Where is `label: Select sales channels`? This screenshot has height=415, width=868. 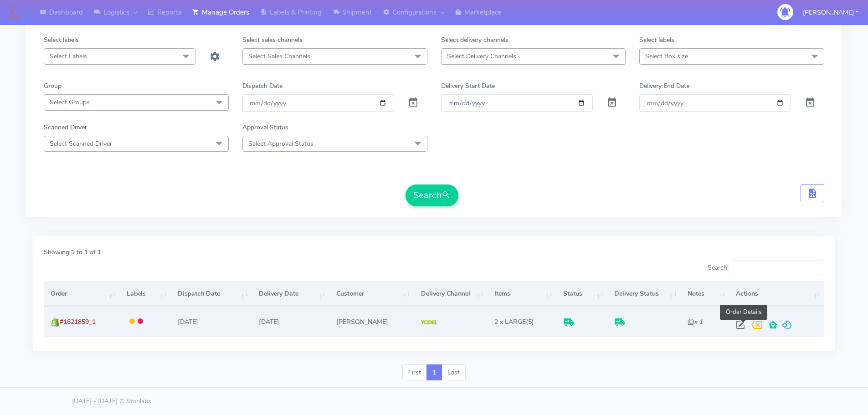 label: Select sales channels is located at coordinates (273, 39).